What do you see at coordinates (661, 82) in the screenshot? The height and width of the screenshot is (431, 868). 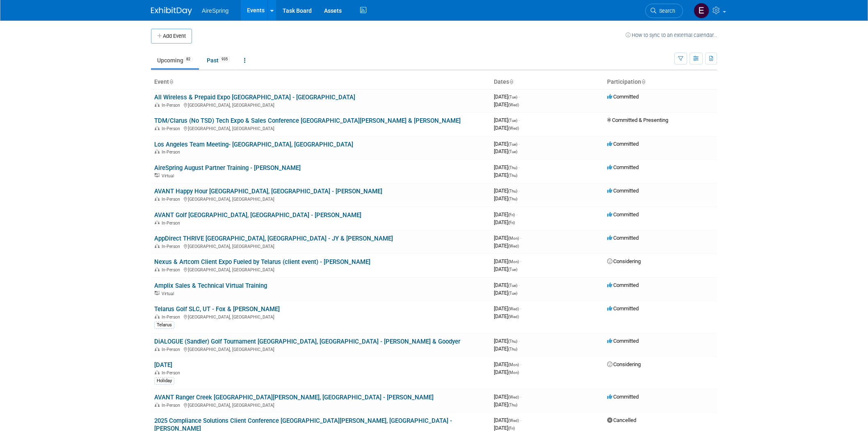 I see `th: Participation` at bounding box center [661, 82].